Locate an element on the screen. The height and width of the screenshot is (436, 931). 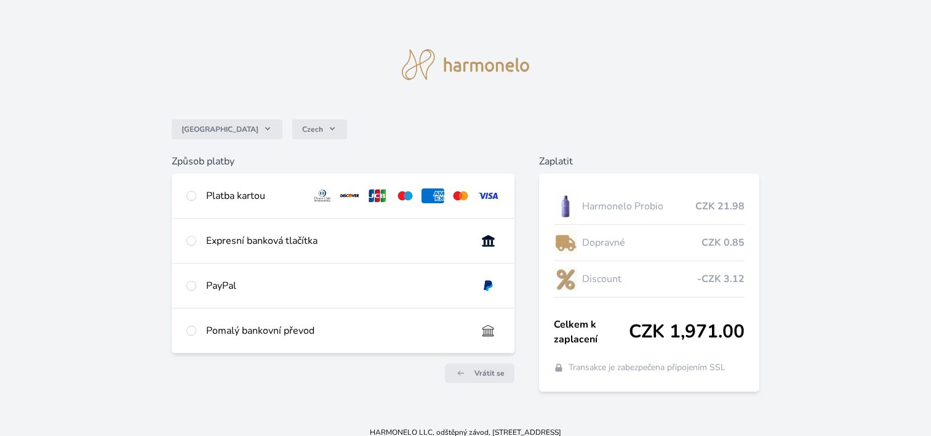
span: Celkem k zaplacení is located at coordinates (591, 332).